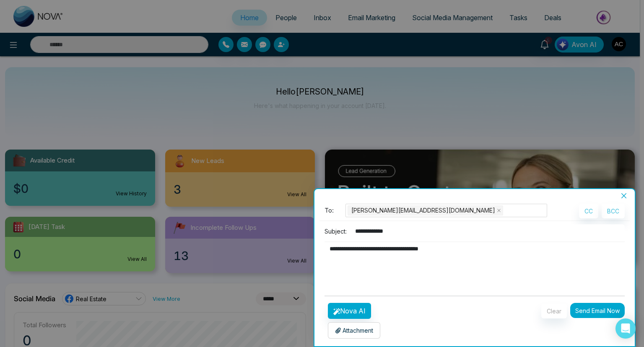  Describe the element at coordinates (626, 329) in the screenshot. I see `div: Open Intercom Messenger` at that location.